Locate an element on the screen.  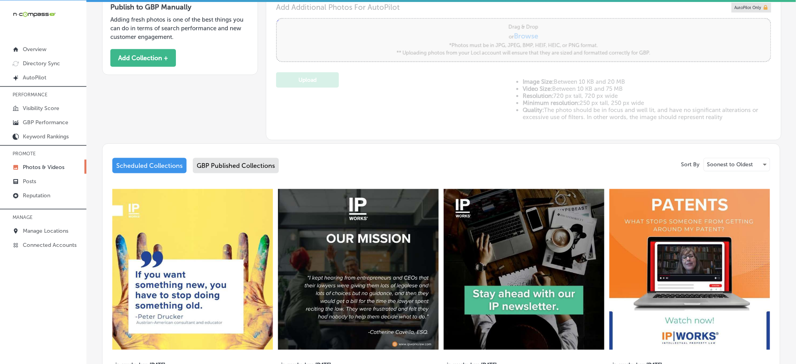
p: Manage Locations is located at coordinates (46, 231).